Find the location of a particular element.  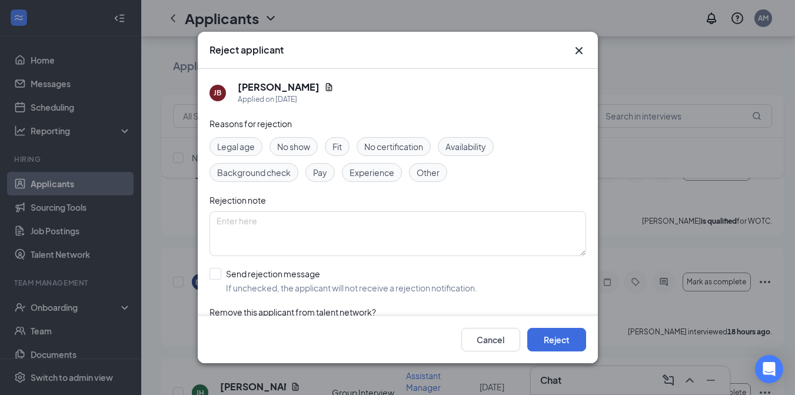

span: Experience is located at coordinates (372, 172).